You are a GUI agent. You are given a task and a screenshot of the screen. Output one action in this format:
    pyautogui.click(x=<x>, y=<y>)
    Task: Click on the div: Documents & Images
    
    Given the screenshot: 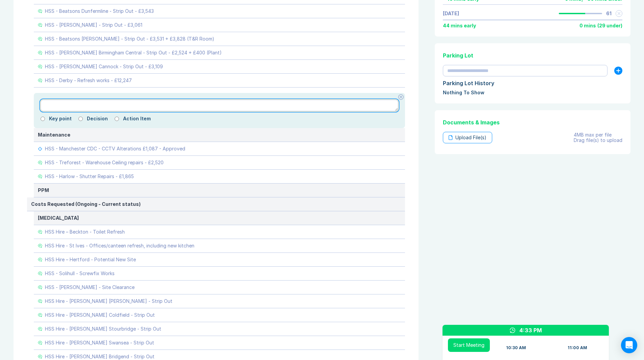 What is the action you would take?
    pyautogui.click(x=532, y=123)
    